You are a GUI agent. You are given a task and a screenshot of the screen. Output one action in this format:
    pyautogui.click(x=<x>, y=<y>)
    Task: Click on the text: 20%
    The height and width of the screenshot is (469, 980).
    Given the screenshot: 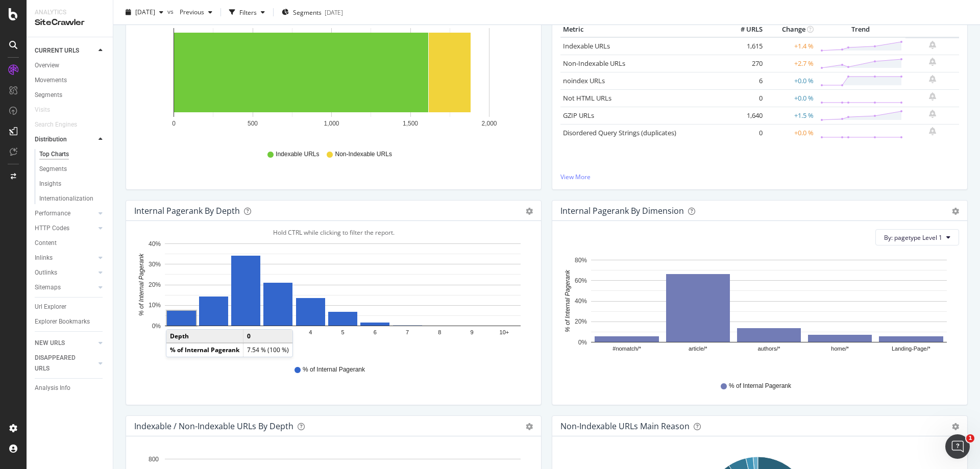 What is the action you would take?
    pyautogui.click(x=581, y=322)
    